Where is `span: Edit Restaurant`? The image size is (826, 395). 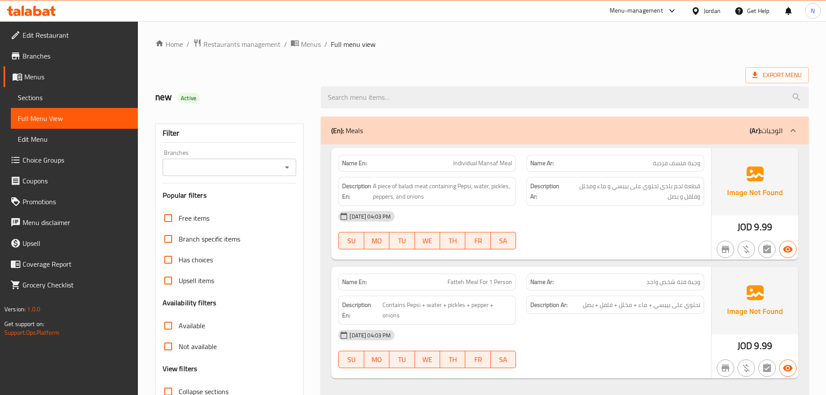 span: Edit Restaurant is located at coordinates (77, 35).